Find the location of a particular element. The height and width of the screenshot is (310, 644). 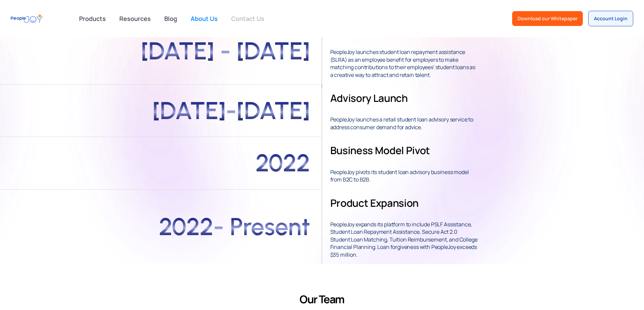

div: Download our Whitepaper is located at coordinates (547, 19).